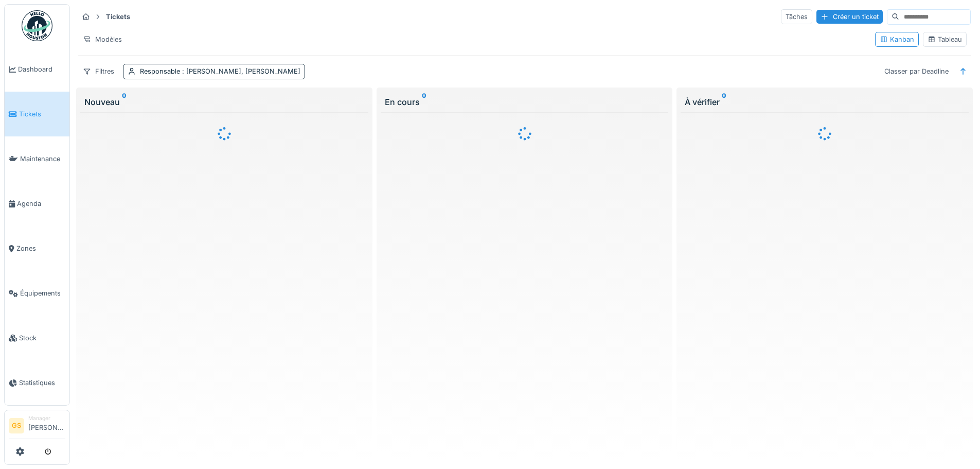  Describe the element at coordinates (37, 114) in the screenshot. I see `a: Tickets` at that location.